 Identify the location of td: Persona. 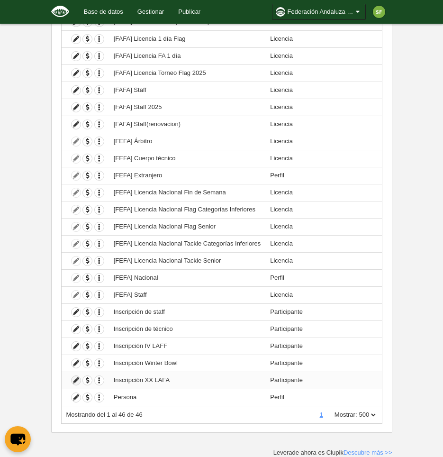
(187, 397).